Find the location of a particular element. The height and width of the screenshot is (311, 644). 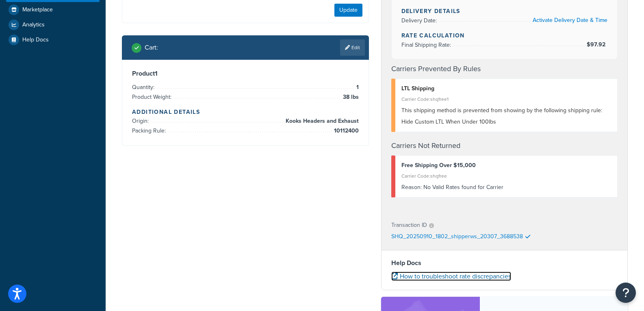

span: Final Shipping Rate: is located at coordinates (427, 45).